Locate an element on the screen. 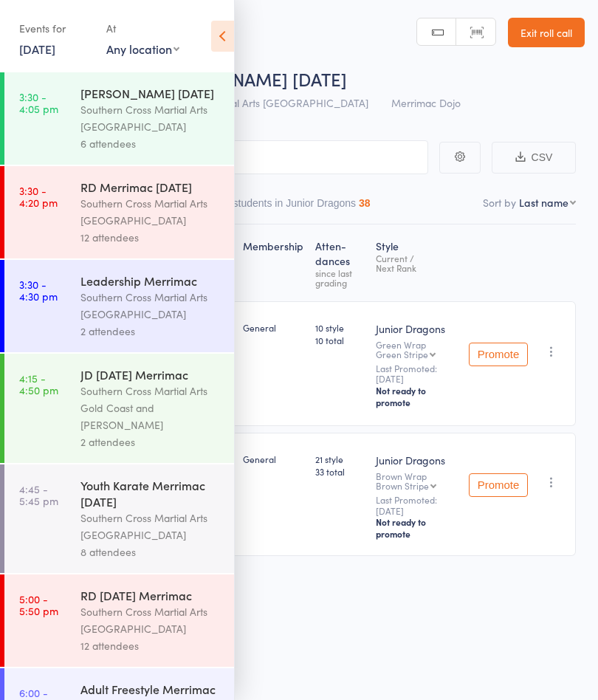 This screenshot has width=598, height=700. div: At is located at coordinates (142, 28).